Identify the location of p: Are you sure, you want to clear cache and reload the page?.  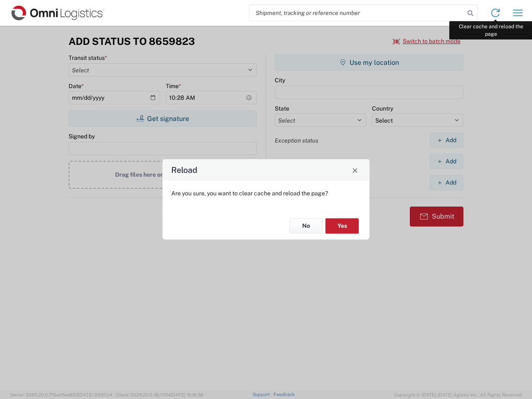
(266, 193).